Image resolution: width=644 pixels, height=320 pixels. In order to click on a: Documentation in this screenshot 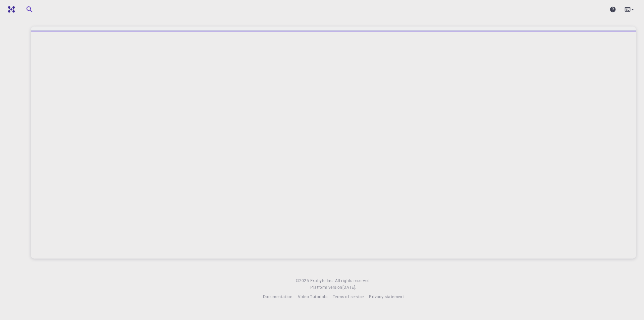, I will do `click(277, 297)`.